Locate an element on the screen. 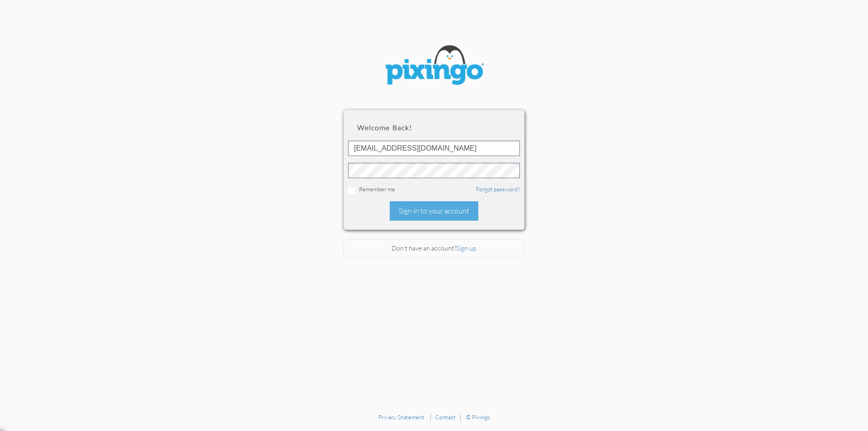 This screenshot has width=868, height=431. a: Contact is located at coordinates (445, 417).